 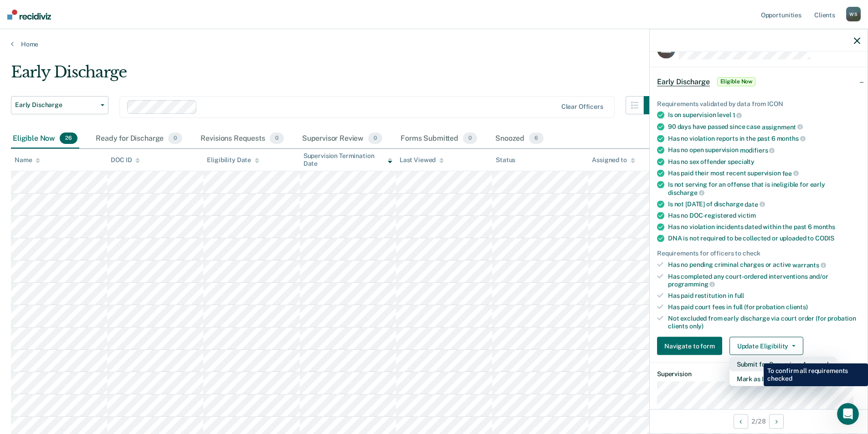 What do you see at coordinates (764, 161) in the screenshot?
I see `div: Has no sex offender` at bounding box center [764, 161].